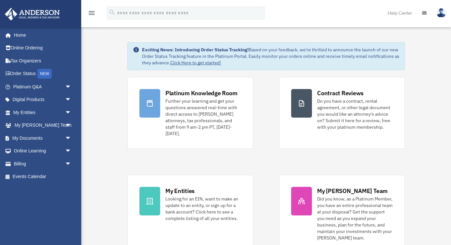  Describe the element at coordinates (203, 209) in the screenshot. I see `div: Looking for an EIN, want to make an update to an entity, or sign up for a bank account? Click her...` at that location.